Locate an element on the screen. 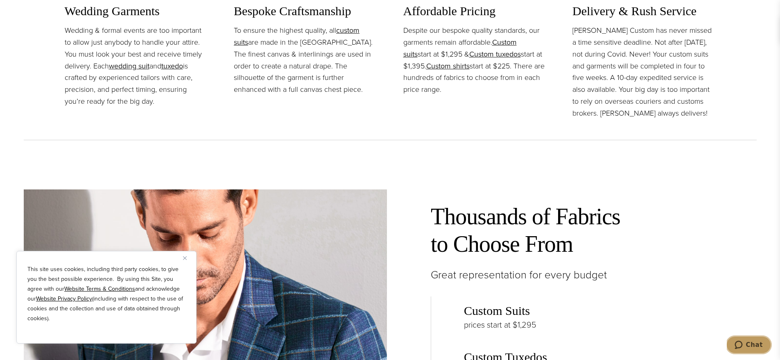 The height and width of the screenshot is (360, 780). a: Custom tuxedos is located at coordinates (495, 54).